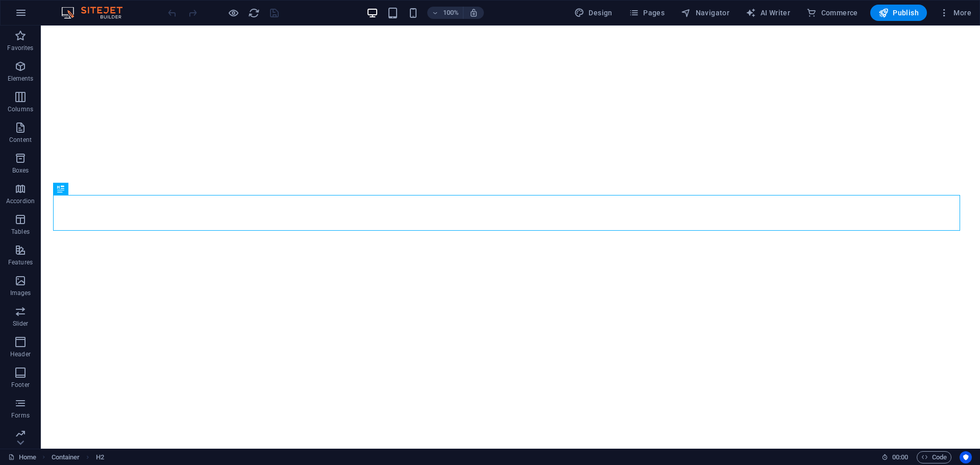 The image size is (980, 465). Describe the element at coordinates (253, 13) in the screenshot. I see `i: Reload page` at that location.